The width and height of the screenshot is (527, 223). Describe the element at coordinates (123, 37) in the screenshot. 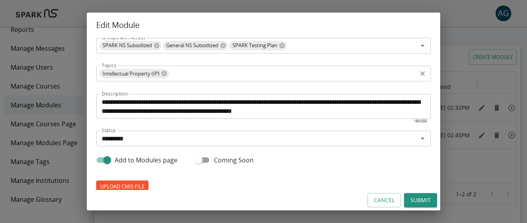

I see `label: Groups with Access` at that location.